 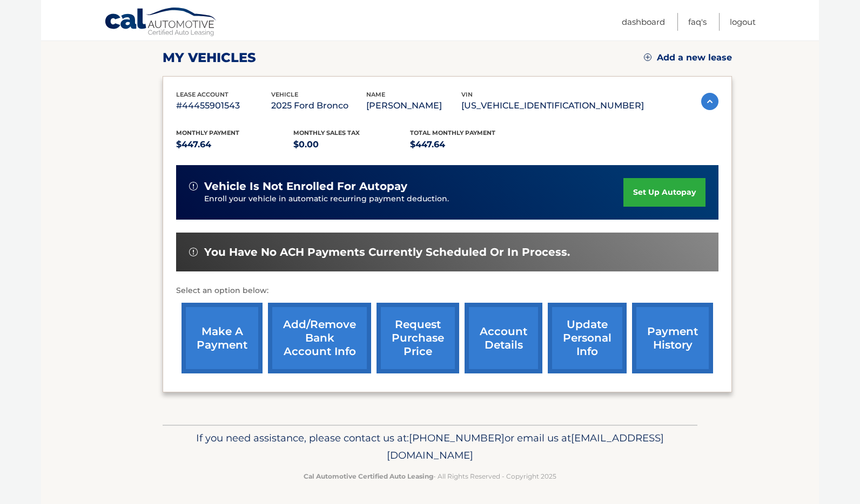 I want to click on a: update personal info, so click(x=588, y=338).